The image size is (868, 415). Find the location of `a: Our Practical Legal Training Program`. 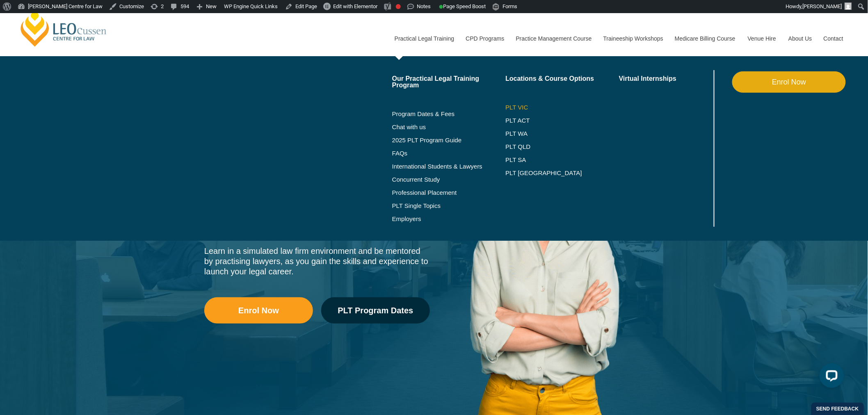

a: Our Practical Legal Training Program is located at coordinates (449, 82).